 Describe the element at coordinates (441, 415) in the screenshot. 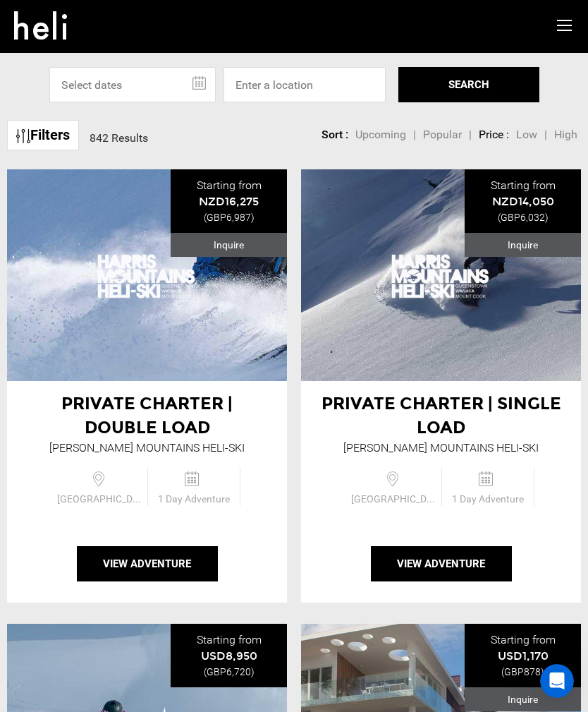

I see `span: Private Charter | Single Load` at that location.